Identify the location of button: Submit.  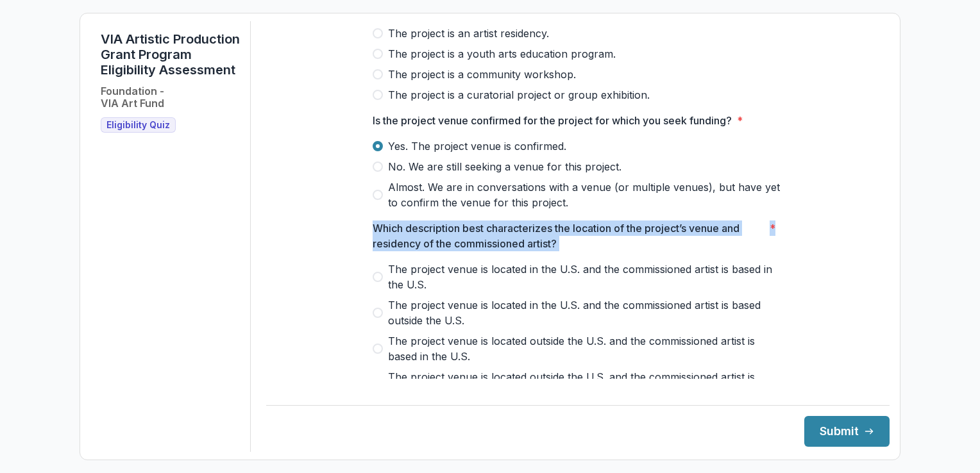
(846, 431).